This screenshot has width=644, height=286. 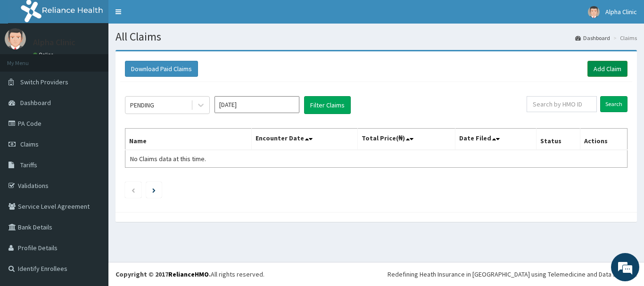 I want to click on th: Date Filed, so click(x=496, y=139).